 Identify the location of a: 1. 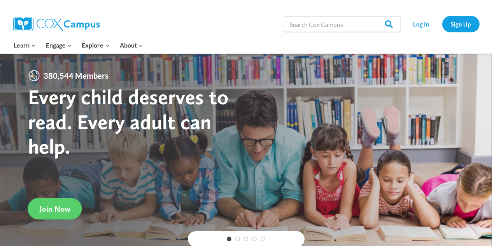
(229, 239).